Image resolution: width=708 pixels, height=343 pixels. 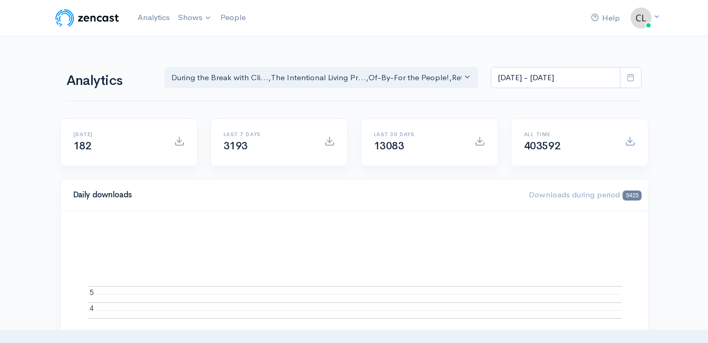 I want to click on h1: Analytics, so click(x=109, y=81).